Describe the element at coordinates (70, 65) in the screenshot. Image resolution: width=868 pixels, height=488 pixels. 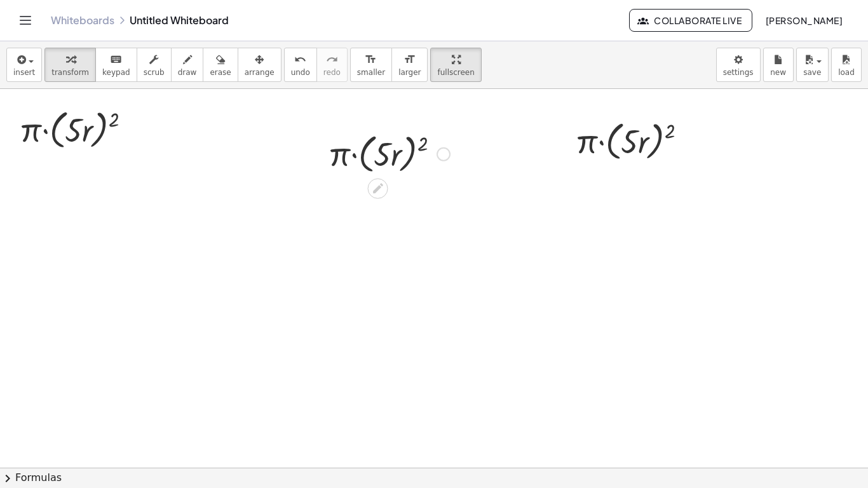
I see `button: transform` at that location.